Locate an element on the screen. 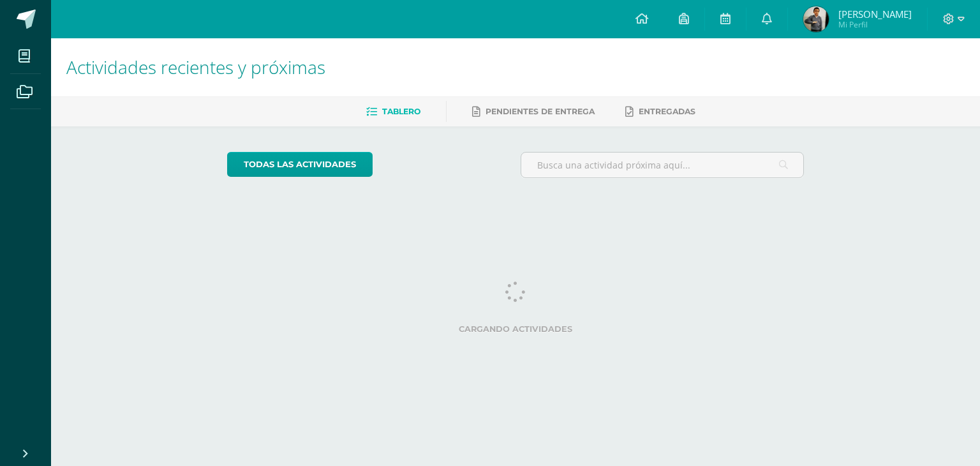 The height and width of the screenshot is (466, 980). span: Pendientes de entrega is located at coordinates (540, 111).